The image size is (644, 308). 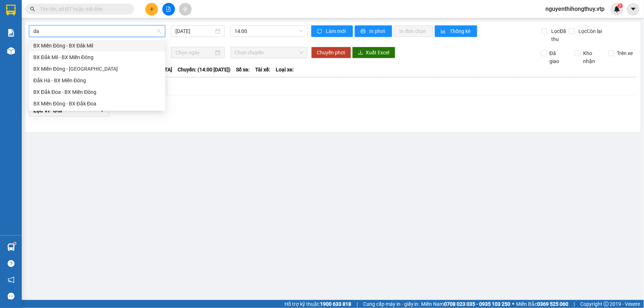 I want to click on span: Nơi gửi:, so click(x=11, y=55).